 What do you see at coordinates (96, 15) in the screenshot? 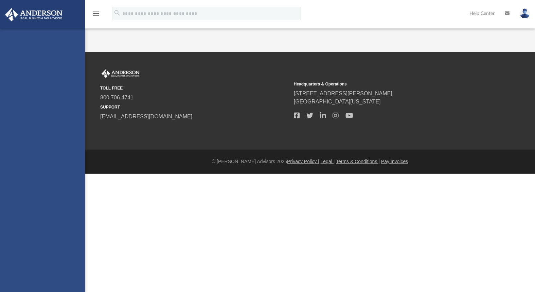
I see `a: menu` at bounding box center [96, 15].